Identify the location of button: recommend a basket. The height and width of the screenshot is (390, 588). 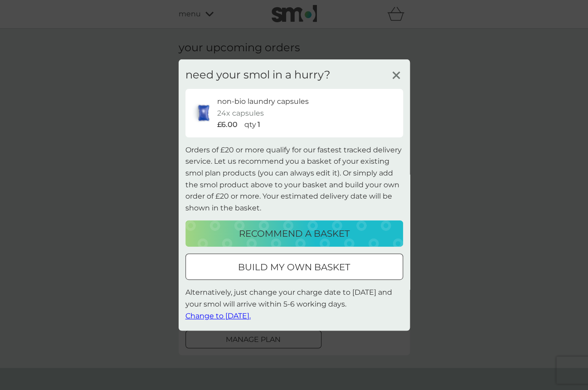
(294, 233).